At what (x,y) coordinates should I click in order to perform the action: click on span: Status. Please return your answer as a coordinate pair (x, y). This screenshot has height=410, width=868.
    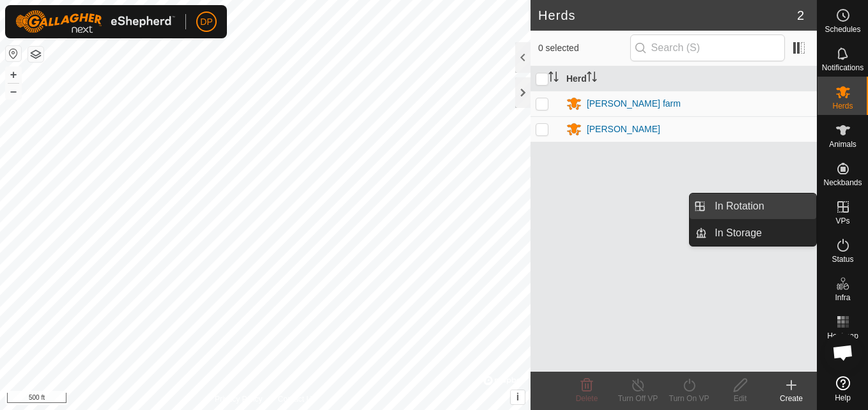
    Looking at the image, I should click on (842, 259).